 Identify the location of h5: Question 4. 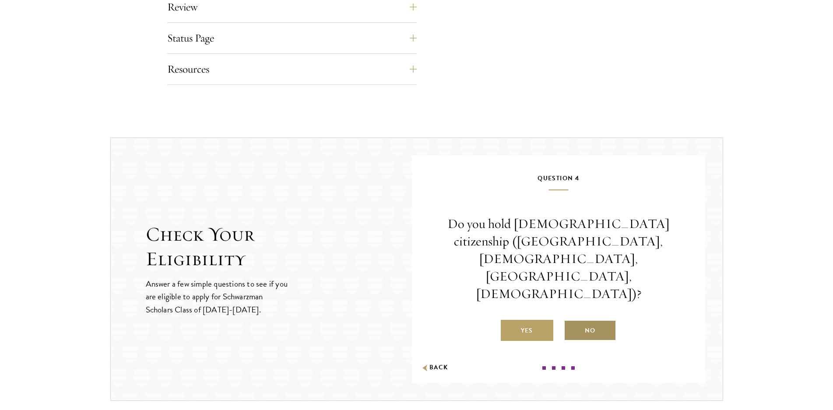
(558, 182).